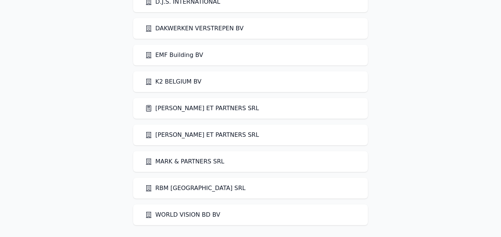 This screenshot has width=501, height=237. I want to click on a: K2 BELGIUM BV, so click(173, 82).